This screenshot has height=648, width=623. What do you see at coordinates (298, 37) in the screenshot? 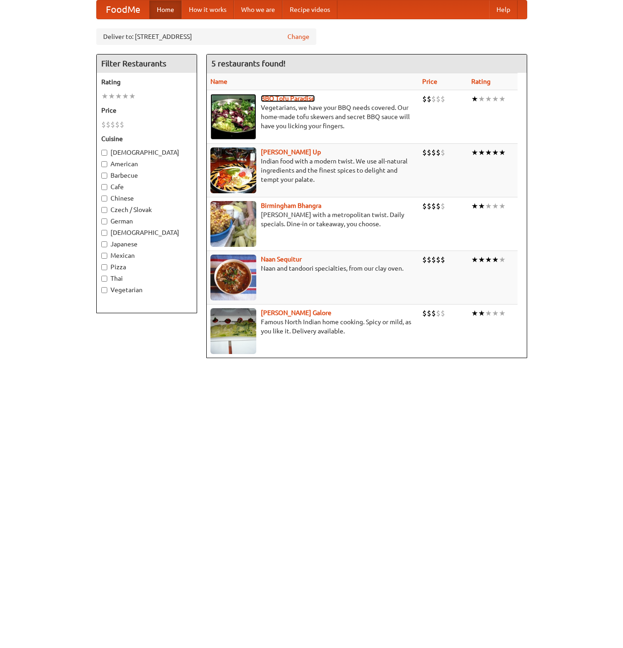
I see `a: Change` at bounding box center [298, 37].